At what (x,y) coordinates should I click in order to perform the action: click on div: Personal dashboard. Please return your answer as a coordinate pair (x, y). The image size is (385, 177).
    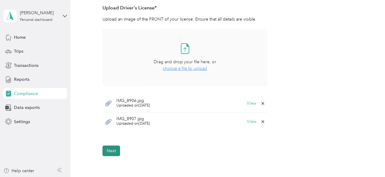
    Looking at the image, I should click on (36, 20).